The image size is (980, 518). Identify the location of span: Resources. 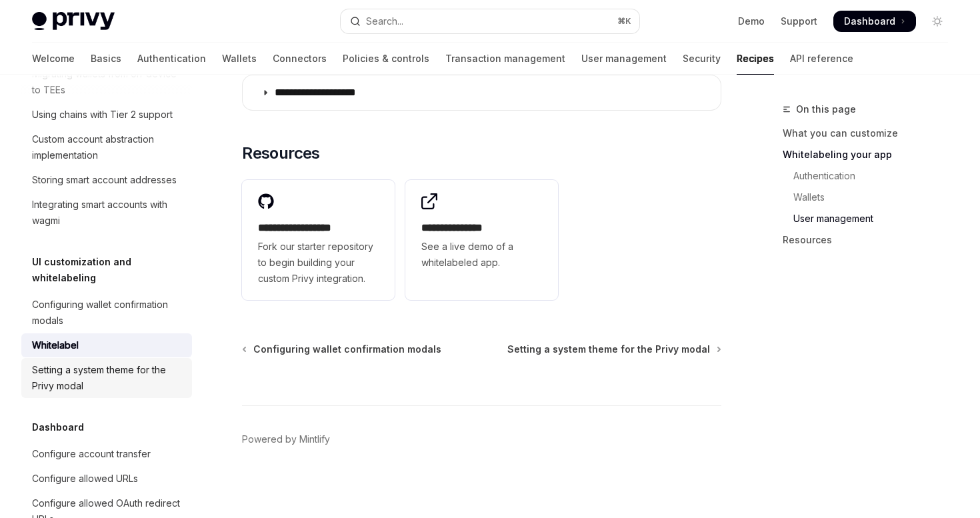
(281, 153).